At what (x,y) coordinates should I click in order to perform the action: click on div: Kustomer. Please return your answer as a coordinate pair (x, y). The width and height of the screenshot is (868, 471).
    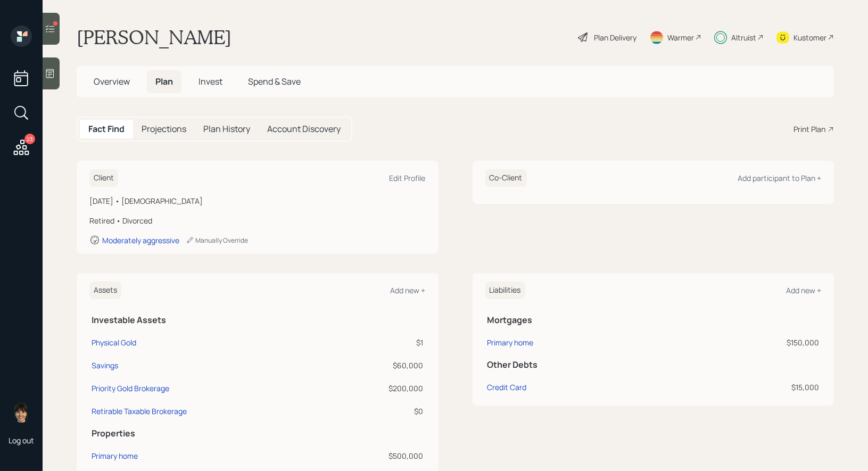
    Looking at the image, I should click on (810, 37).